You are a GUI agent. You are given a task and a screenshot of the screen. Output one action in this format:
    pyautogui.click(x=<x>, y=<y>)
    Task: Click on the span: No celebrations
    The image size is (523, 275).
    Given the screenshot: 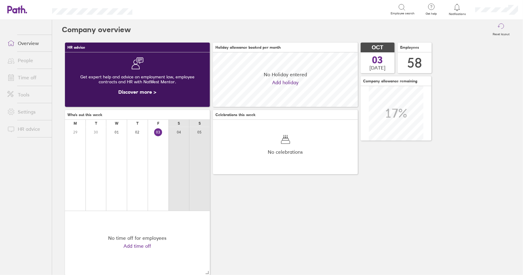 What is the action you would take?
    pyautogui.click(x=286, y=152)
    